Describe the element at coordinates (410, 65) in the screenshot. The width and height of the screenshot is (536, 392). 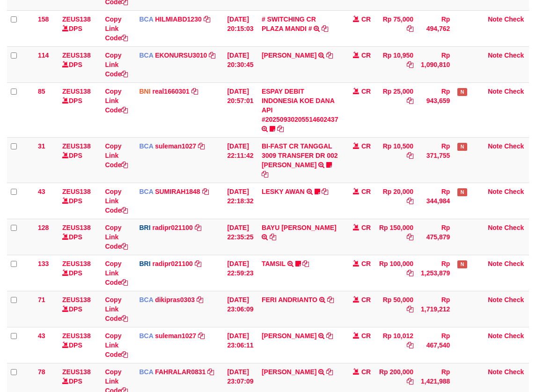
I see `a: Copy Rp 10,950 to clipboard` at that location.